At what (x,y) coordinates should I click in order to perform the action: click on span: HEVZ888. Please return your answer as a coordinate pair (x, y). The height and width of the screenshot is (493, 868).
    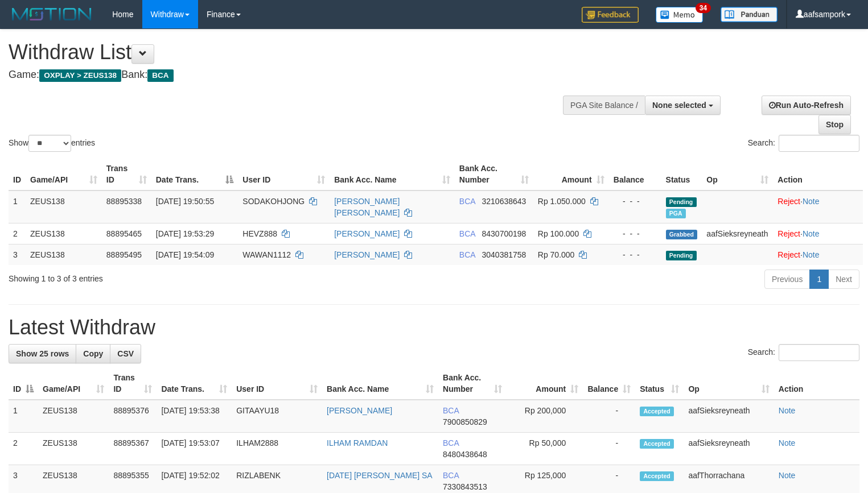
    Looking at the image, I should click on (260, 234).